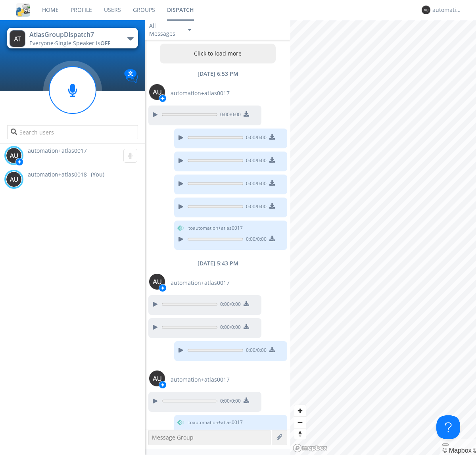 This screenshot has height=455, width=476. I want to click on div: (You), so click(98, 174).